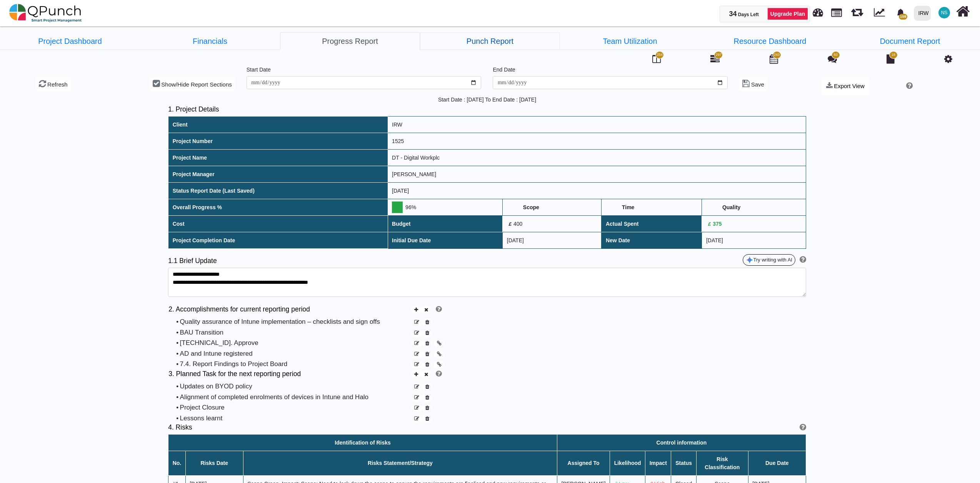 The image size is (980, 483). Describe the element at coordinates (836, 10) in the screenshot. I see `span: Projects` at that location.